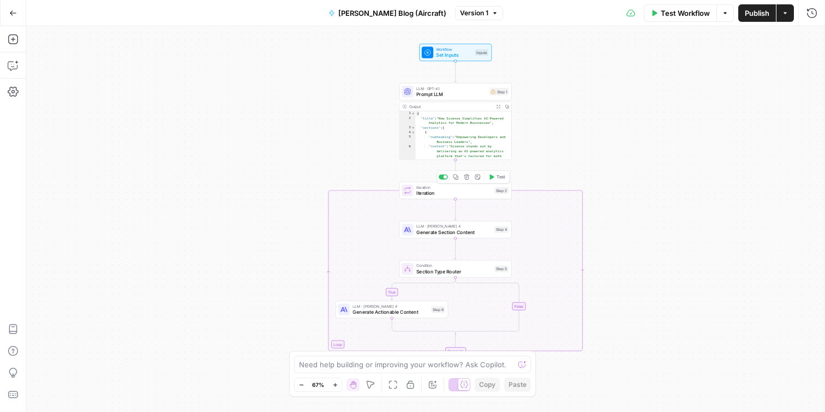  What do you see at coordinates (487, 385) in the screenshot?
I see `button: Copy` at bounding box center [487, 385].